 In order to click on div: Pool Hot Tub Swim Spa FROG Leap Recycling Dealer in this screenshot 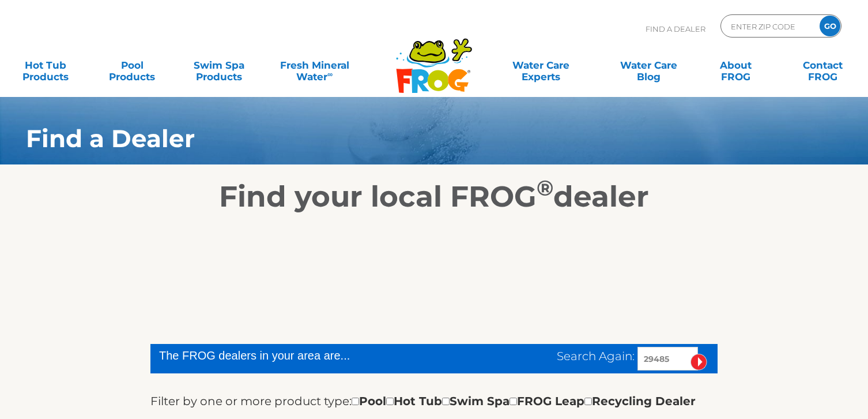, I will do `click(523, 401)`.